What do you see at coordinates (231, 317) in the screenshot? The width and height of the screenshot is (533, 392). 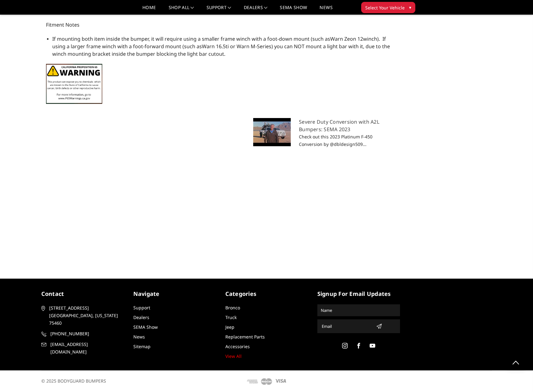 I see `a: Truck` at bounding box center [231, 317].